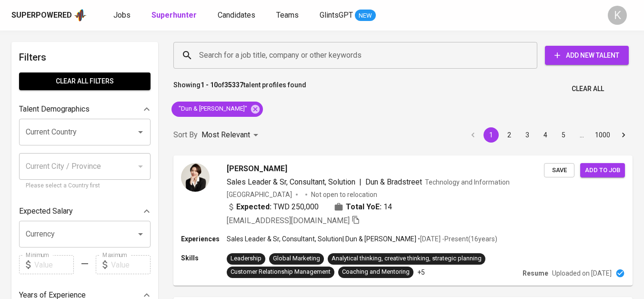 The height and width of the screenshot is (299, 644). Describe the element at coordinates (491, 135) in the screenshot. I see `button: page 1` at that location.